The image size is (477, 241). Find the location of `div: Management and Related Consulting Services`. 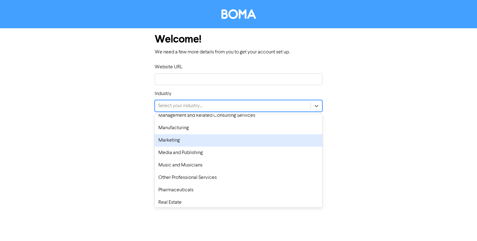

div: Management and Related Consulting Services is located at coordinates (239, 116).